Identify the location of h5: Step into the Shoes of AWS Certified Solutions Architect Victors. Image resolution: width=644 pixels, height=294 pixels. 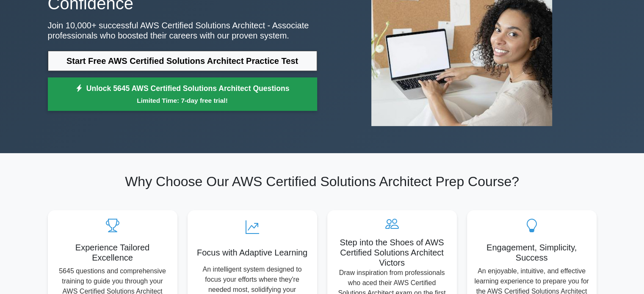
(392, 253).